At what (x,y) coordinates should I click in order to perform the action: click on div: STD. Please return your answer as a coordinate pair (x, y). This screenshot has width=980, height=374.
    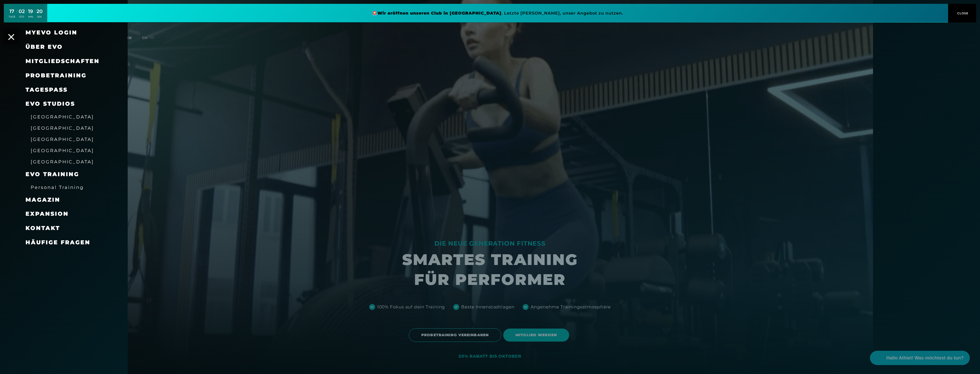
    Looking at the image, I should click on (22, 17).